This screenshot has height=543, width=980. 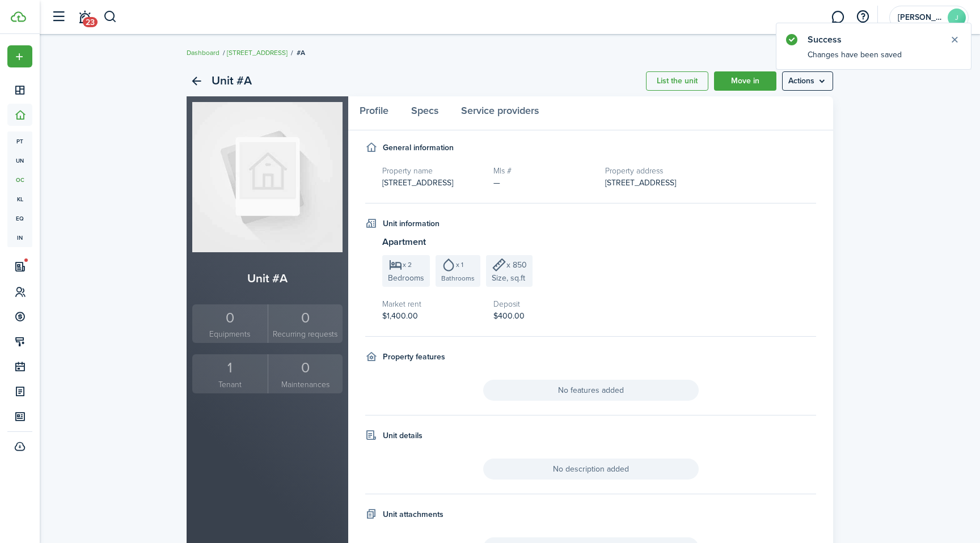 What do you see at coordinates (591, 469) in the screenshot?
I see `span: No description added` at bounding box center [591, 469].